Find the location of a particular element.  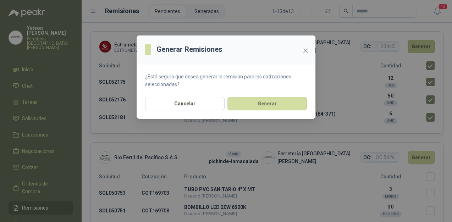

button: Close is located at coordinates (305, 51).